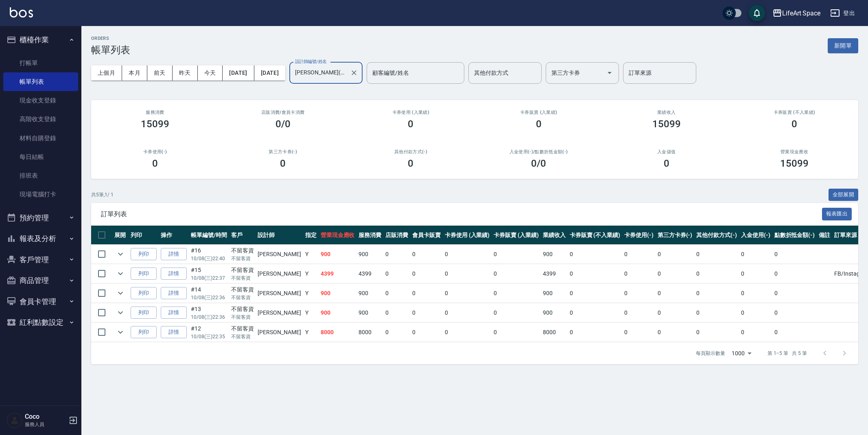 This screenshot has height=435, width=868. What do you see at coordinates (710, 353) in the screenshot?
I see `p: 每頁顯示數量` at bounding box center [710, 353].